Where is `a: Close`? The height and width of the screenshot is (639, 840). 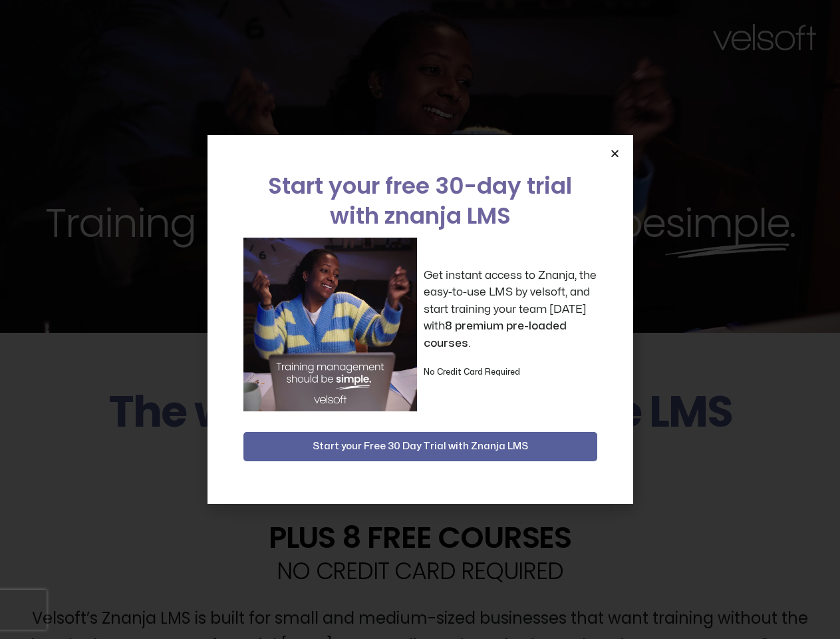 a: Close is located at coordinates (615, 153).